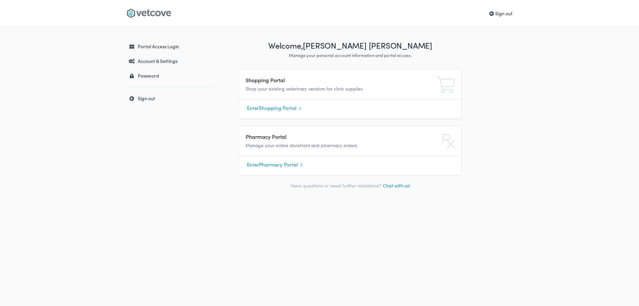 The height and width of the screenshot is (306, 639). I want to click on p: Manage your online storefront and pharmacy orders, so click(315, 145).